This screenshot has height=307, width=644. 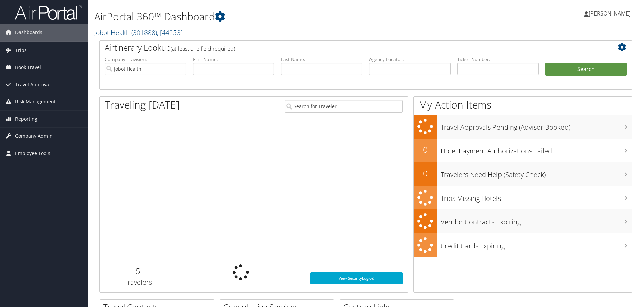 What do you see at coordinates (33, 153) in the screenshot?
I see `span: Employee Tools` at bounding box center [33, 153].